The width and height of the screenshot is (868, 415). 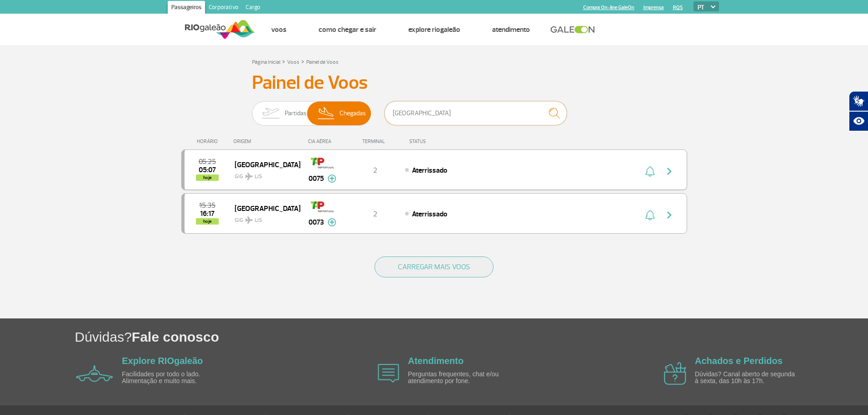 I want to click on div: CIA AÉREA, so click(x=323, y=141).